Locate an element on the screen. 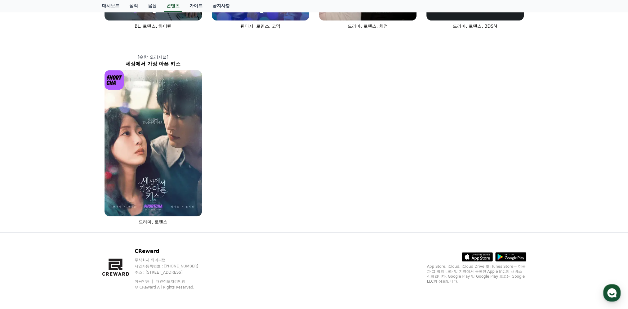 This screenshot has height=309, width=628. span: 홈 is located at coordinates (21, 208).